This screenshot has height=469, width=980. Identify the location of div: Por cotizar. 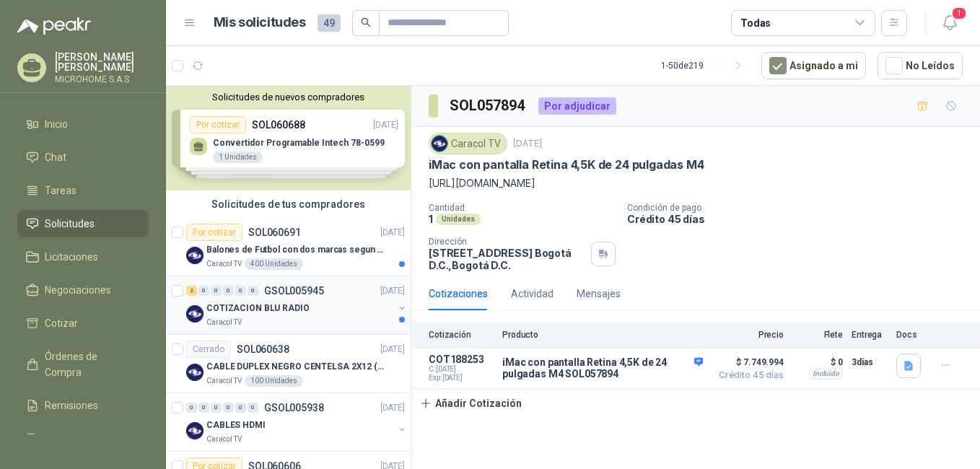
(215, 233).